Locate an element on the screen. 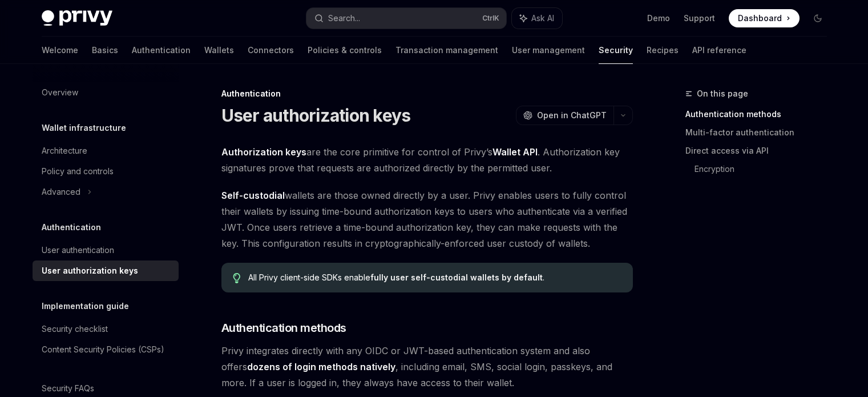 The height and width of the screenshot is (397, 868). div: Security FAQs is located at coordinates (68, 388).